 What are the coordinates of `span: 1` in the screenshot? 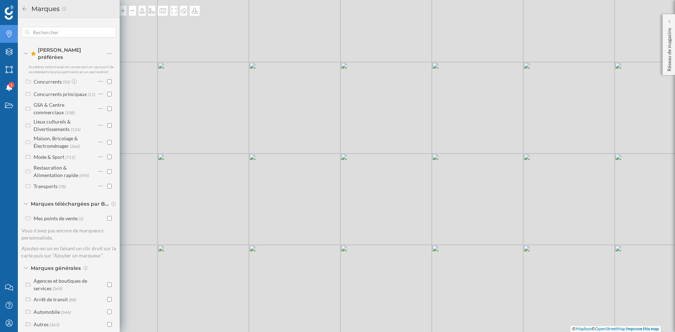 It's located at (11, 85).